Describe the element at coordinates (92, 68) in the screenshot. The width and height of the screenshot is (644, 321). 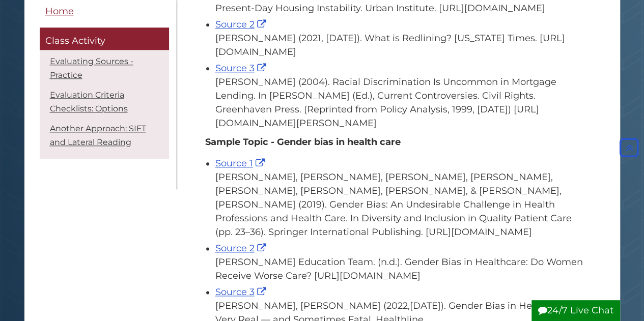
I see `a: Evaluating Sources - Practice` at that location.